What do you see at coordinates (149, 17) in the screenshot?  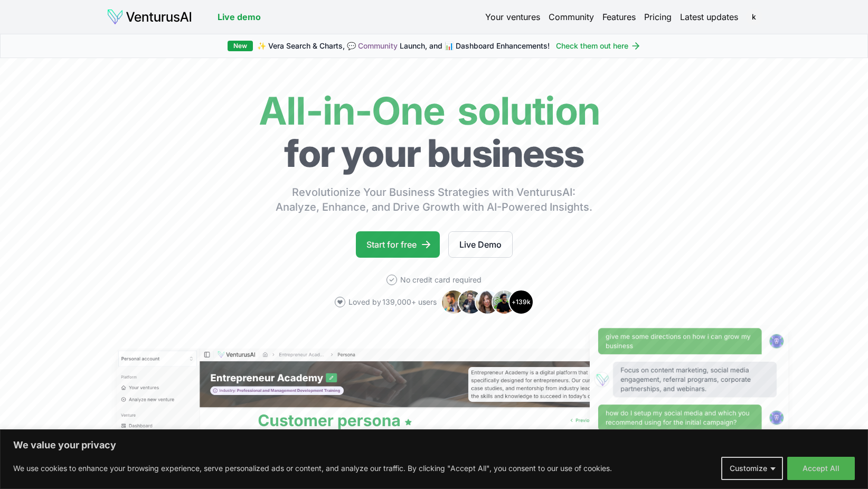 I see `img: logo` at bounding box center [149, 17].